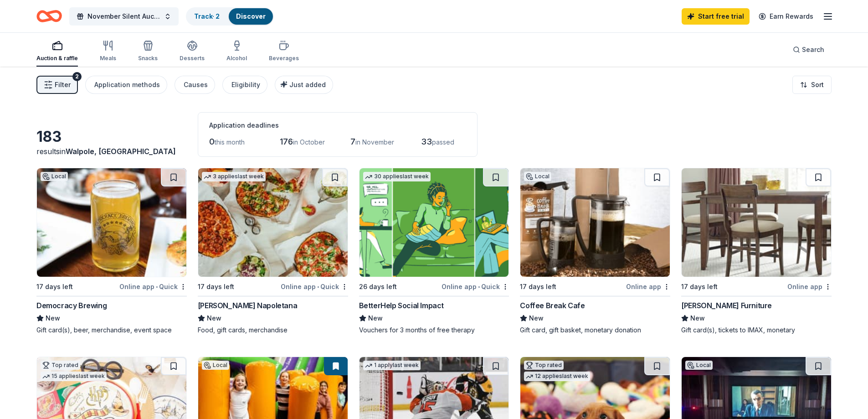  I want to click on button: November Silent Auction, so click(124, 16).